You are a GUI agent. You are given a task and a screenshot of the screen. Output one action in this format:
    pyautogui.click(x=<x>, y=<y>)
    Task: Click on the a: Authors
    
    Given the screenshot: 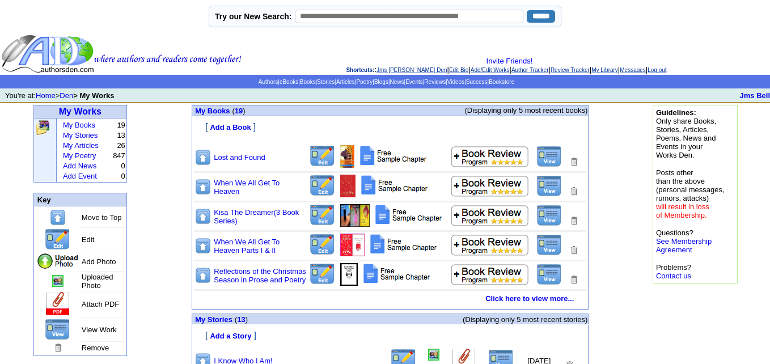 What is the action you would take?
    pyautogui.click(x=268, y=82)
    